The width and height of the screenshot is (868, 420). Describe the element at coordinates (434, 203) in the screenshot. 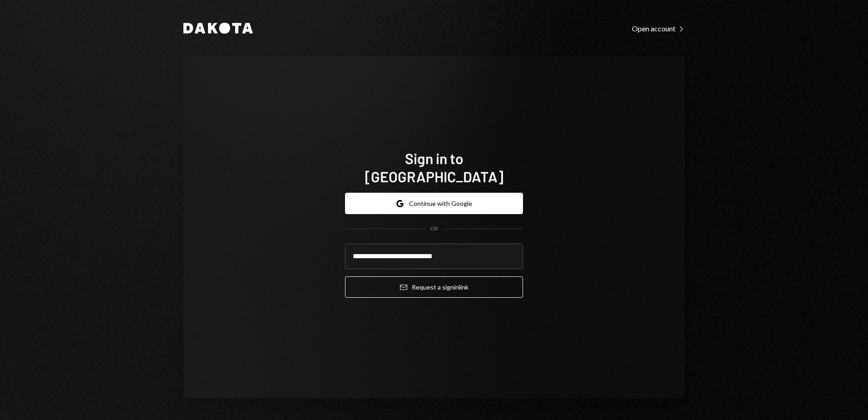

I see `button: Continue with Google` at that location.